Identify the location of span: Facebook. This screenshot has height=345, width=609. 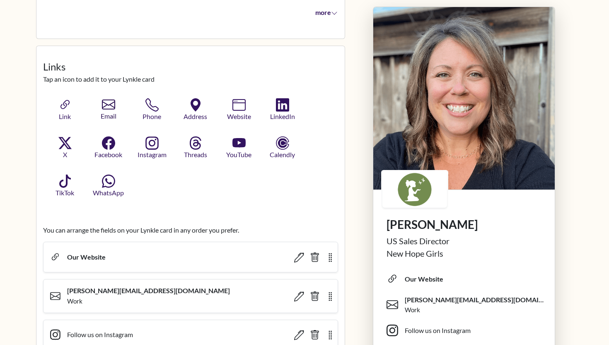
(109, 155).